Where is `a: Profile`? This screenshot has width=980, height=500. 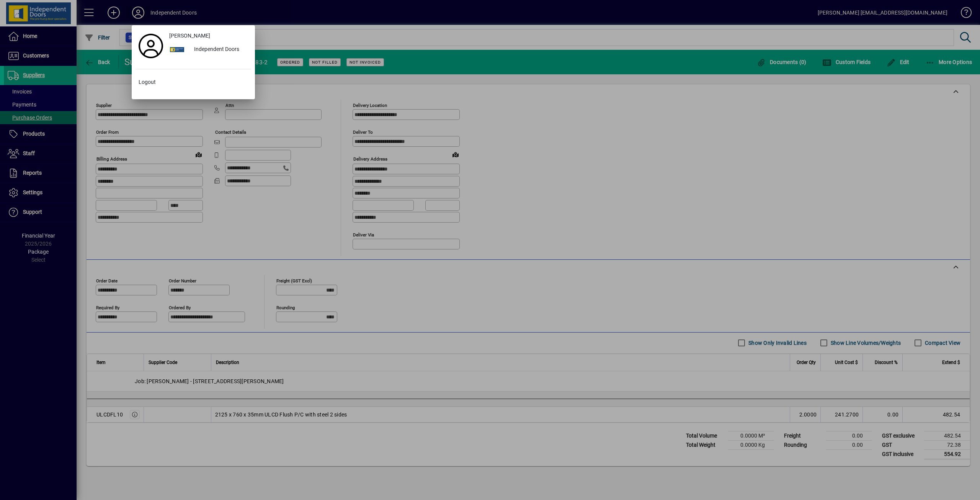
a: Profile is located at coordinates (151, 46).